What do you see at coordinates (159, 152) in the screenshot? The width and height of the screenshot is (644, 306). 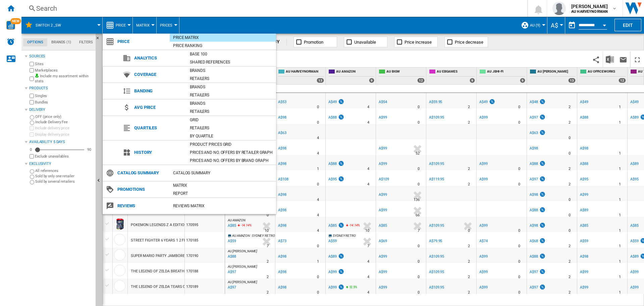 I see `span: History` at bounding box center [159, 152].